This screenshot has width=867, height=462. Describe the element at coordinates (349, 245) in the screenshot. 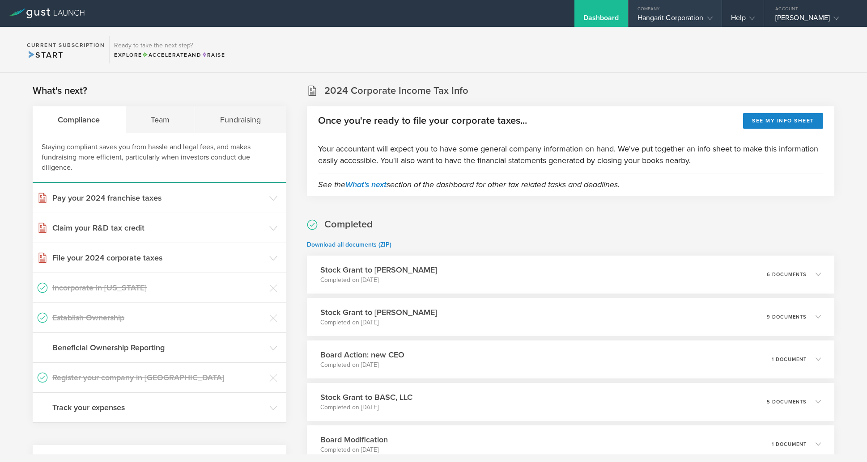

I see `a: Download all documents (ZIP)` at that location.